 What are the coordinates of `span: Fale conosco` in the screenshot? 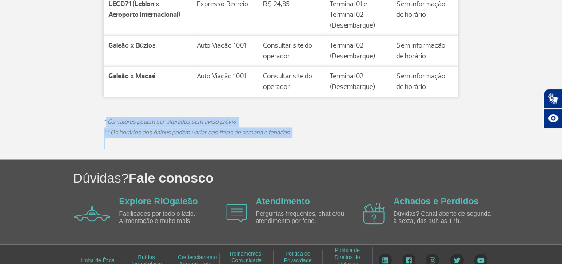 It's located at (171, 177).